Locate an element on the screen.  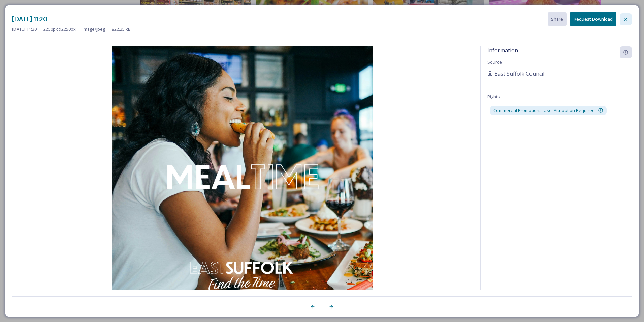
span: Information is located at coordinates (503, 50).